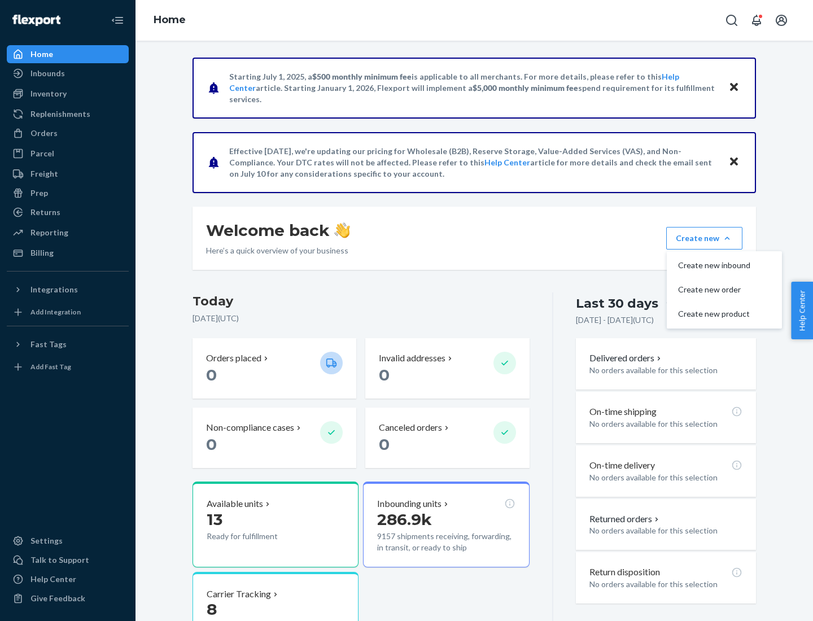  What do you see at coordinates (625, 519) in the screenshot?
I see `p: Returned orders` at bounding box center [625, 519].